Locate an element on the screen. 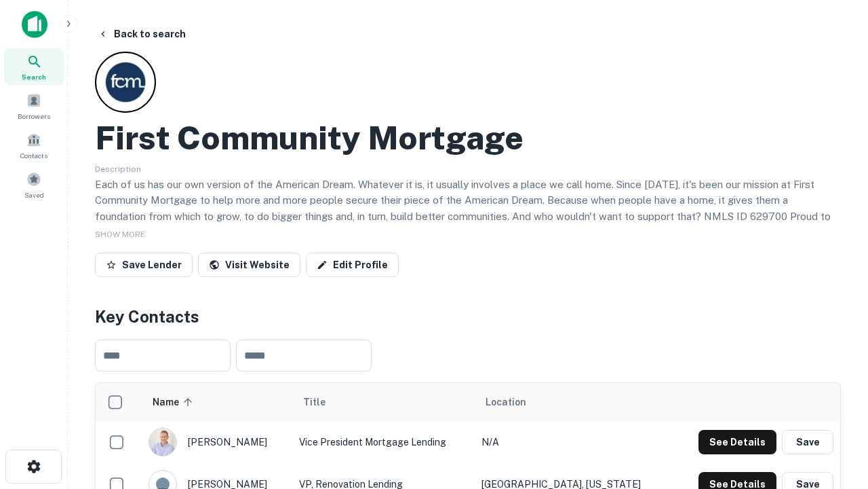  img: capitalize-icon.png is located at coordinates (35, 25).